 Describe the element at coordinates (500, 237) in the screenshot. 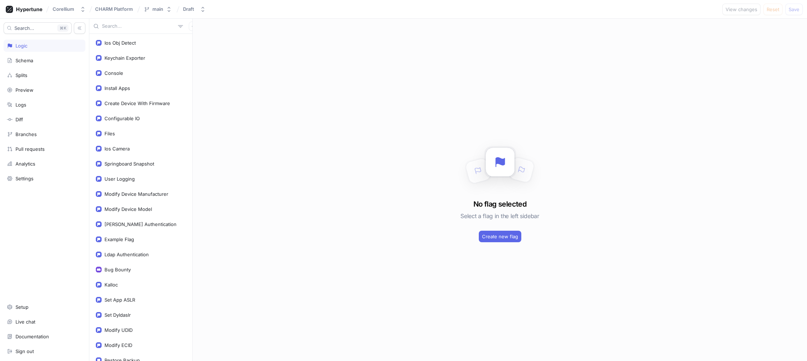

I see `span: Create new flag` at that location.